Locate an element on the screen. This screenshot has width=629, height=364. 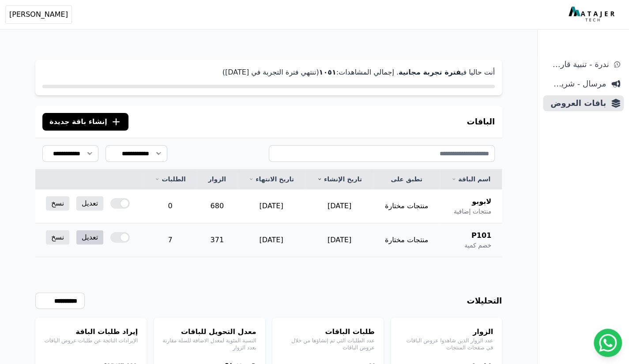
h4: الزوار is located at coordinates (446, 331).